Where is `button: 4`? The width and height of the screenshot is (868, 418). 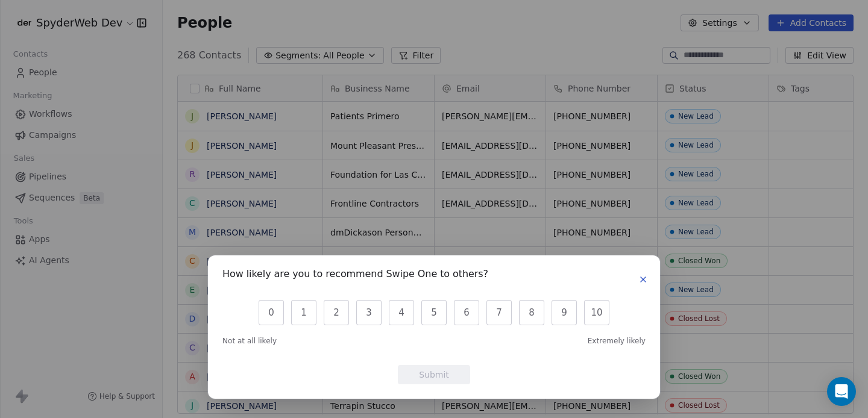
button: 4 is located at coordinates (401, 312).